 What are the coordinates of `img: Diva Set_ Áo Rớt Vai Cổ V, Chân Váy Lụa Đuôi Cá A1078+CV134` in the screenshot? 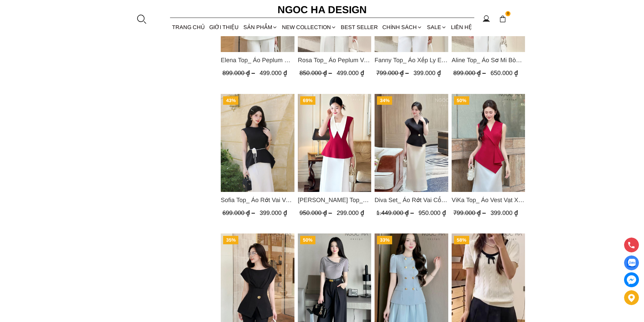 It's located at (411, 143).